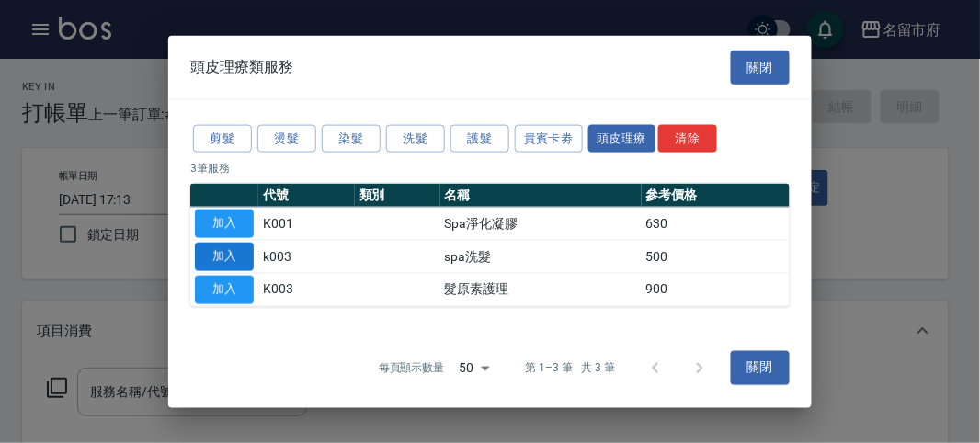  Describe the element at coordinates (549, 138) in the screenshot. I see `button: 貴賓卡劵` at that location.